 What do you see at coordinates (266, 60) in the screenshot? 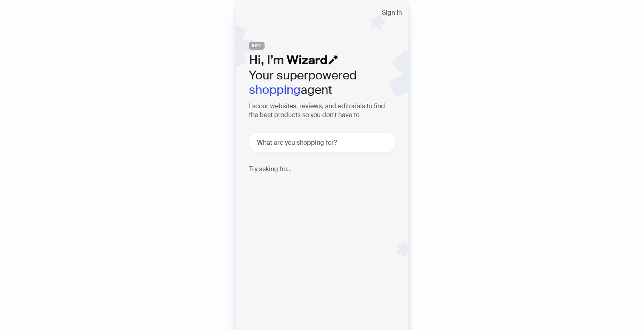
I see `span: Hi, I’m` at bounding box center [266, 60].